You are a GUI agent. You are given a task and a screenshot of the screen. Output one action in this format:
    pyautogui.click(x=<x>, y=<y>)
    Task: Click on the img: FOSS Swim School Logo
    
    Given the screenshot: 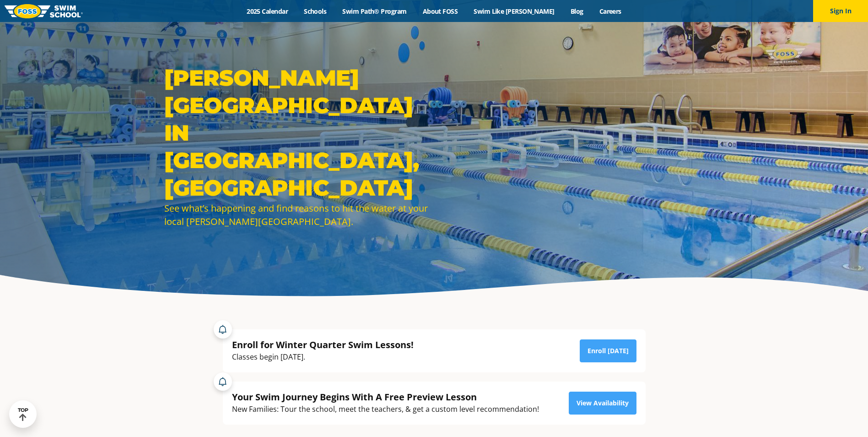 What is the action you would take?
    pyautogui.click(x=44, y=11)
    